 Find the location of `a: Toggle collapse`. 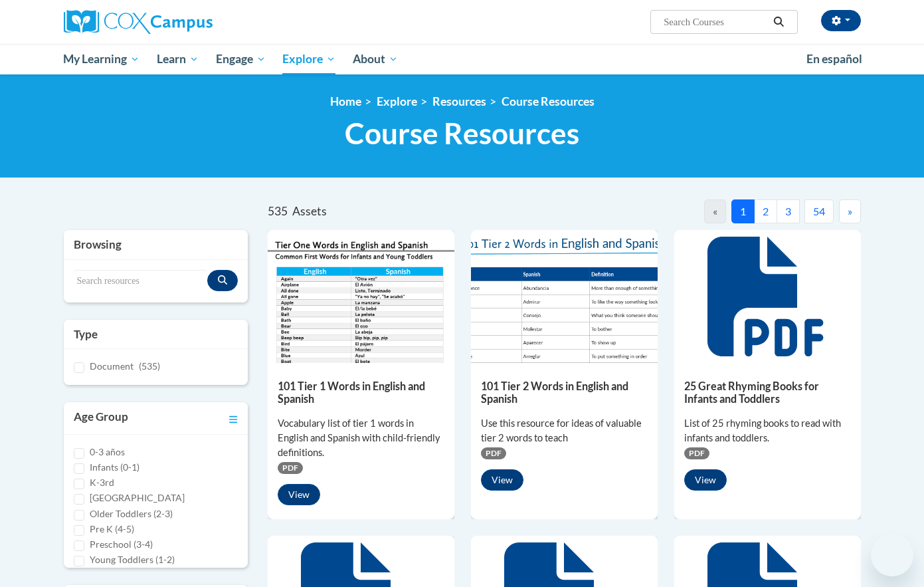

a: Toggle collapse is located at coordinates (233, 418).